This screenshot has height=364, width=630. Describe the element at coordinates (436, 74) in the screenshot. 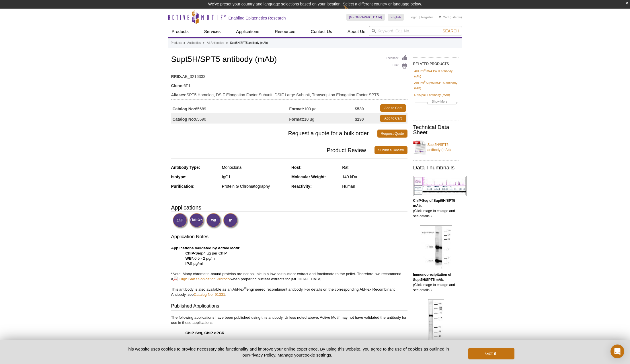

I see `a: AbFlex®RNA Pol II antibody (rAb)` at that location.